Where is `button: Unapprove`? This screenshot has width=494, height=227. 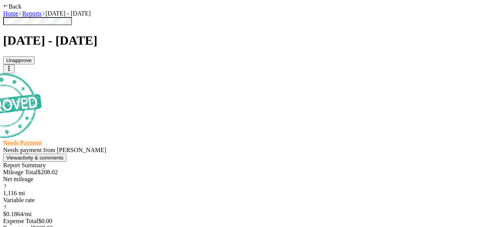 button: Unapprove is located at coordinates (19, 60).